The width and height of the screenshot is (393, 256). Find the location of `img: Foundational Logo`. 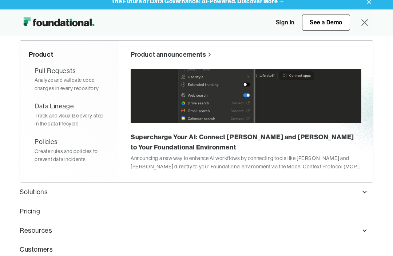

img: Foundational Logo is located at coordinates (59, 23).